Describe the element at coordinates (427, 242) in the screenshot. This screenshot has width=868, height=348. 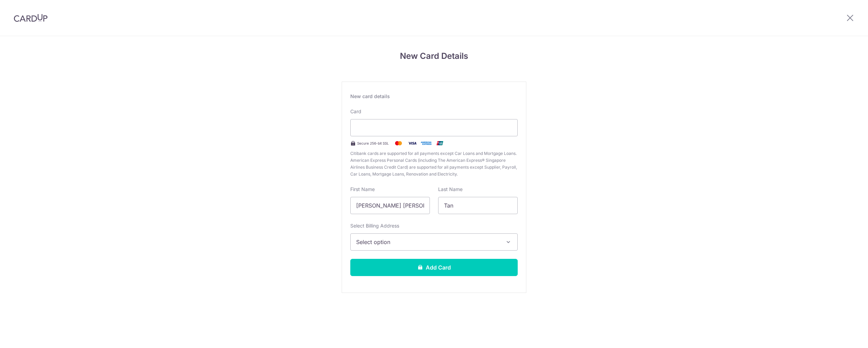
I see `span: Select option` at that location.